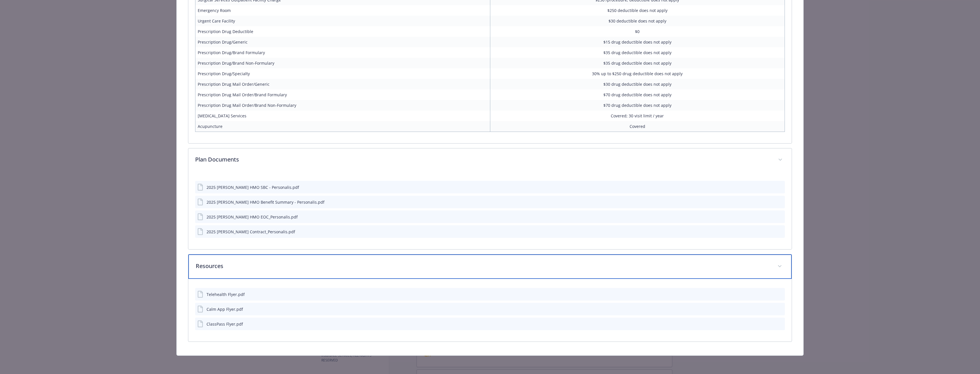 This screenshot has width=980, height=374. Describe the element at coordinates (342, 63) in the screenshot. I see `td: Prescription Drug/Brand Non-Formulary` at that location.